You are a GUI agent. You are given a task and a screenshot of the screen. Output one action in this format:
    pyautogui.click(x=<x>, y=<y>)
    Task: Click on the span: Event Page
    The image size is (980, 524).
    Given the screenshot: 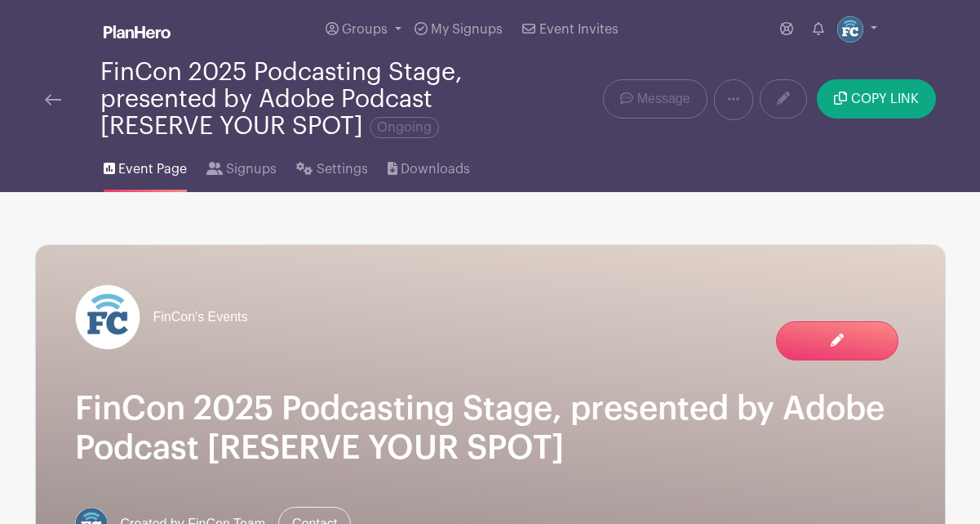 What is the action you would take?
    pyautogui.click(x=153, y=169)
    